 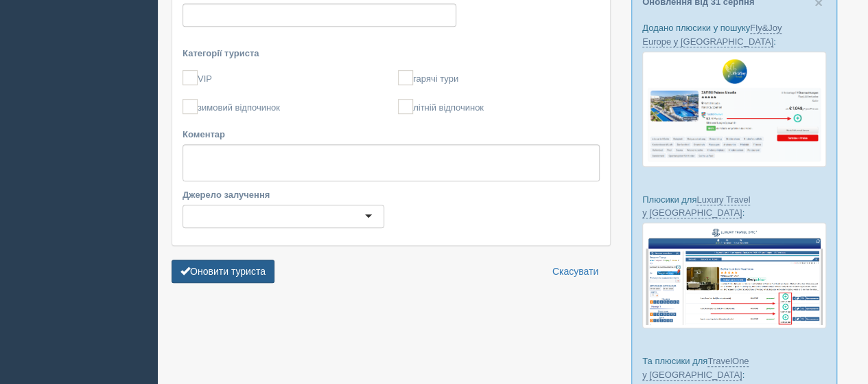 I want to click on label: гарячі тури, so click(x=499, y=78).